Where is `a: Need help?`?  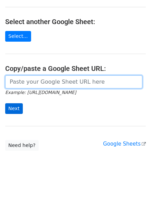 a: Need help? is located at coordinates (22, 146).